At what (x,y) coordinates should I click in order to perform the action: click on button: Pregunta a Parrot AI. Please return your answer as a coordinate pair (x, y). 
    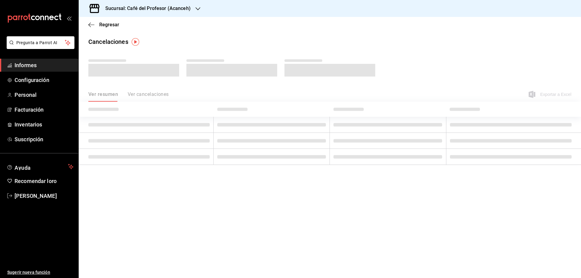
    Looking at the image, I should click on (41, 43).